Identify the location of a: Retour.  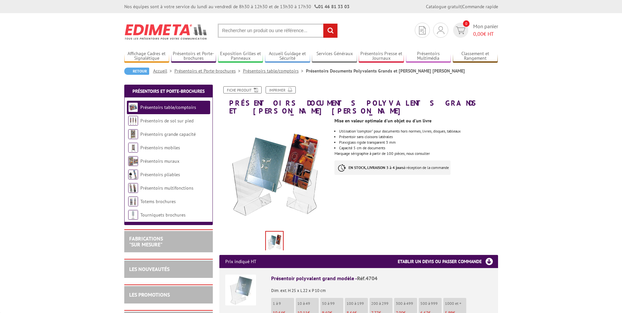
(137, 71).